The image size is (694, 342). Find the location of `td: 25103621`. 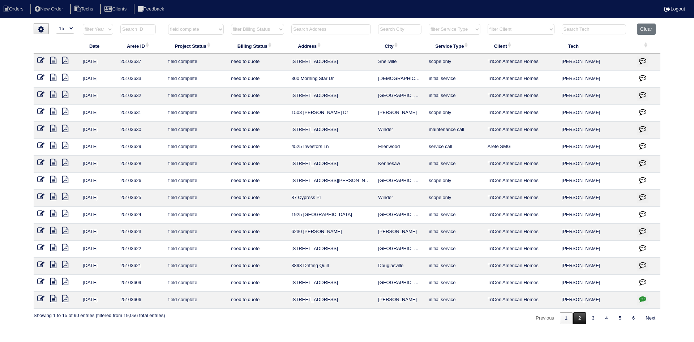

td: 25103621 is located at coordinates (141, 266).